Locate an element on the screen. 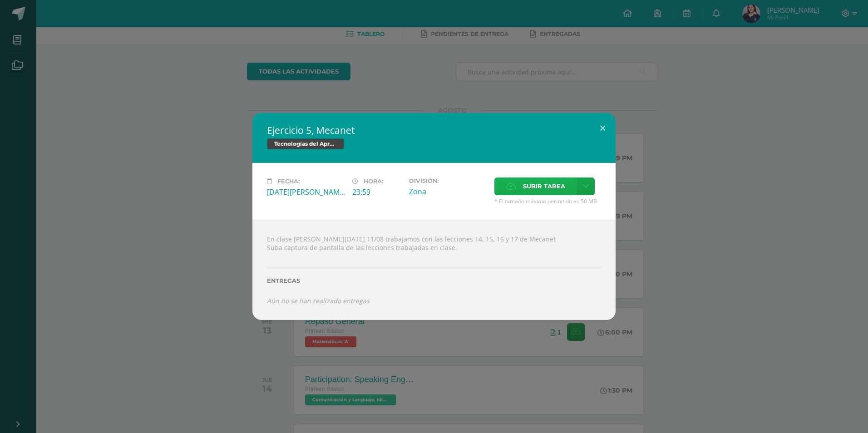  span: * El tamaño máximo permitido es 50 MB is located at coordinates (548, 201).